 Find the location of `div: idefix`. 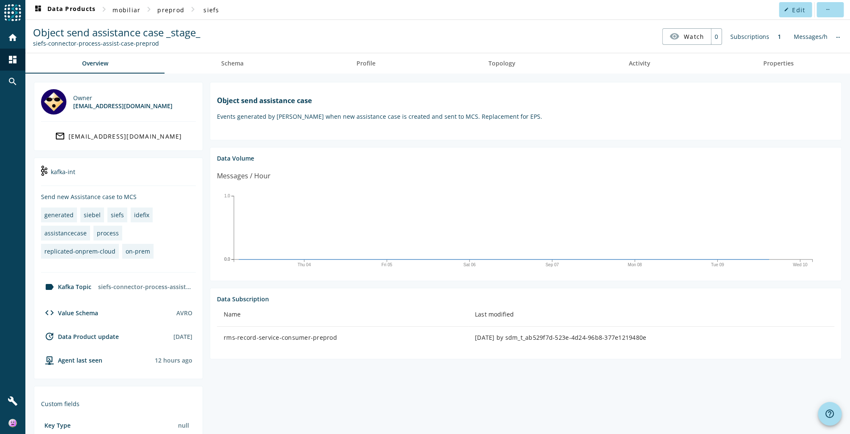

div: idefix is located at coordinates (142, 215).